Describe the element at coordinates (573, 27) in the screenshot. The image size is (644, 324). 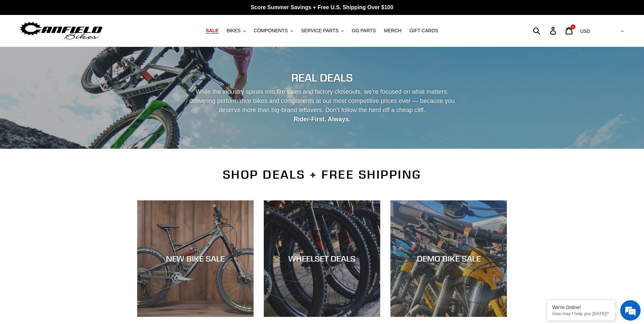
I see `span: 1` at that location.